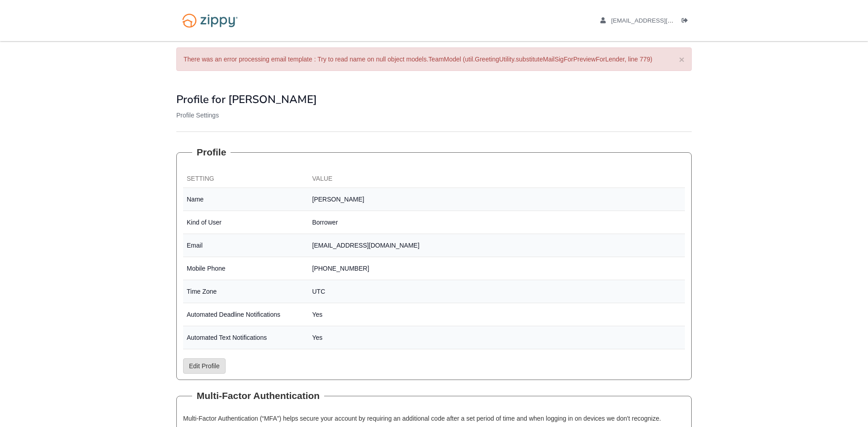 This screenshot has width=868, height=427. I want to click on a: Log out, so click(687, 21).